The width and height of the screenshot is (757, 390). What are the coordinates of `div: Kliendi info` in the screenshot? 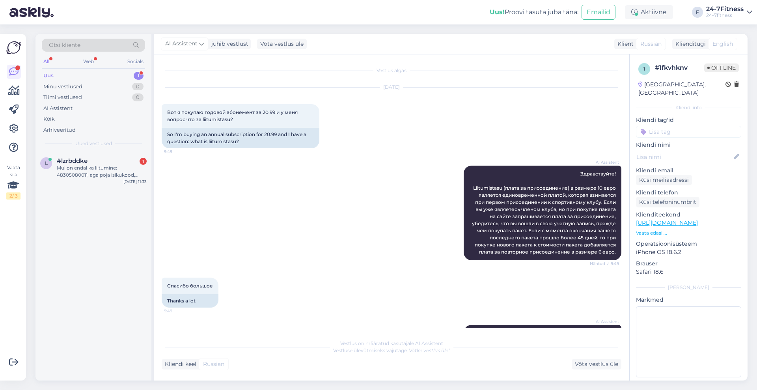 It's located at (689, 108).